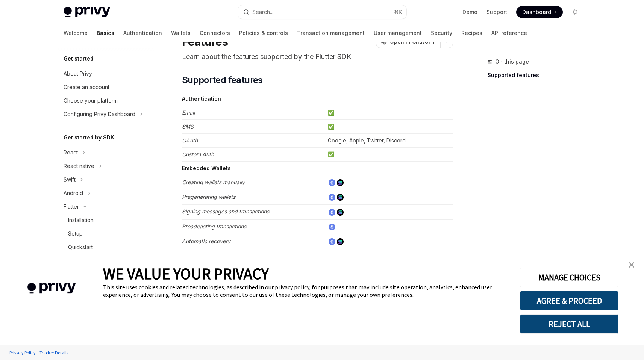  What do you see at coordinates (71, 207) in the screenshot?
I see `div: Flutter` at bounding box center [71, 207].